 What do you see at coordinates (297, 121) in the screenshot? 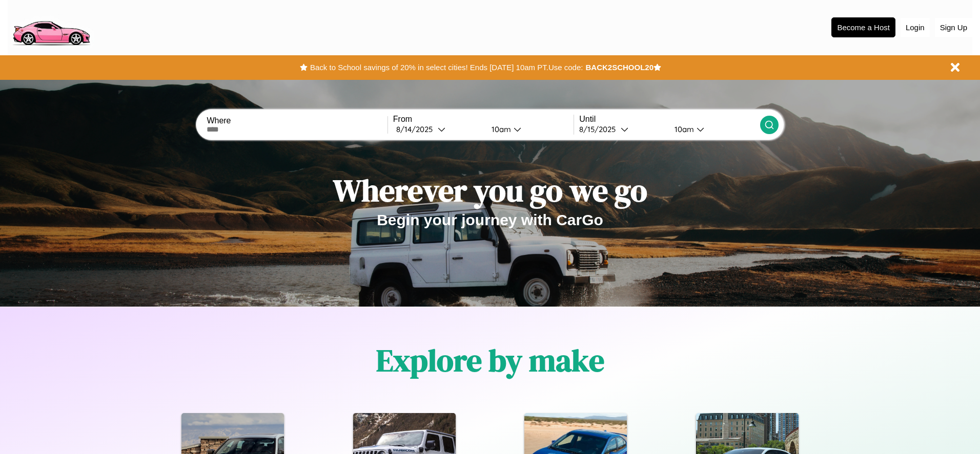
I see `label: Where` at bounding box center [297, 121].